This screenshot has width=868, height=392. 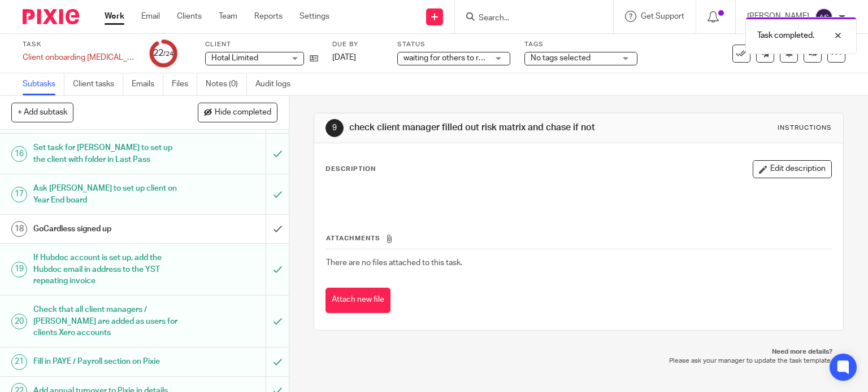 What do you see at coordinates (353, 239) in the screenshot?
I see `span: Attachments` at bounding box center [353, 239].